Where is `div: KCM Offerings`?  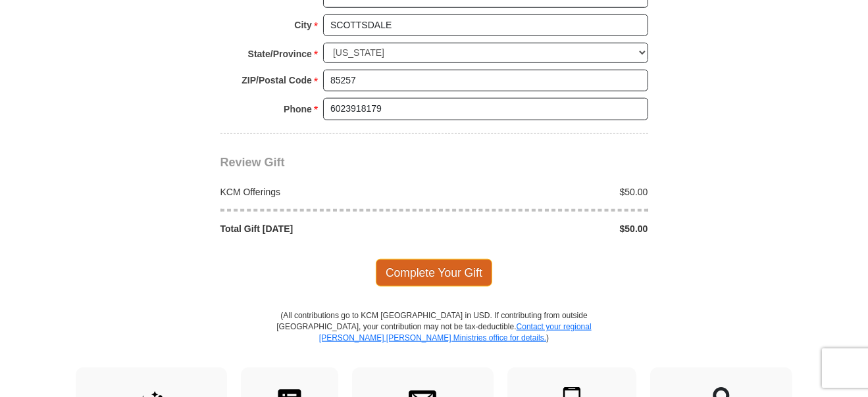
div: KCM Offerings is located at coordinates (324, 192).